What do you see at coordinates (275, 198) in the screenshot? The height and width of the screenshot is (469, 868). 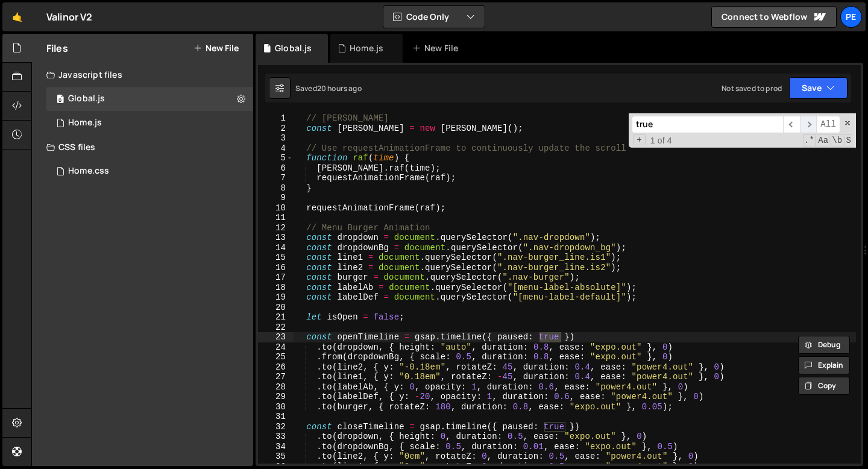 I see `div: 9` at bounding box center [275, 198].